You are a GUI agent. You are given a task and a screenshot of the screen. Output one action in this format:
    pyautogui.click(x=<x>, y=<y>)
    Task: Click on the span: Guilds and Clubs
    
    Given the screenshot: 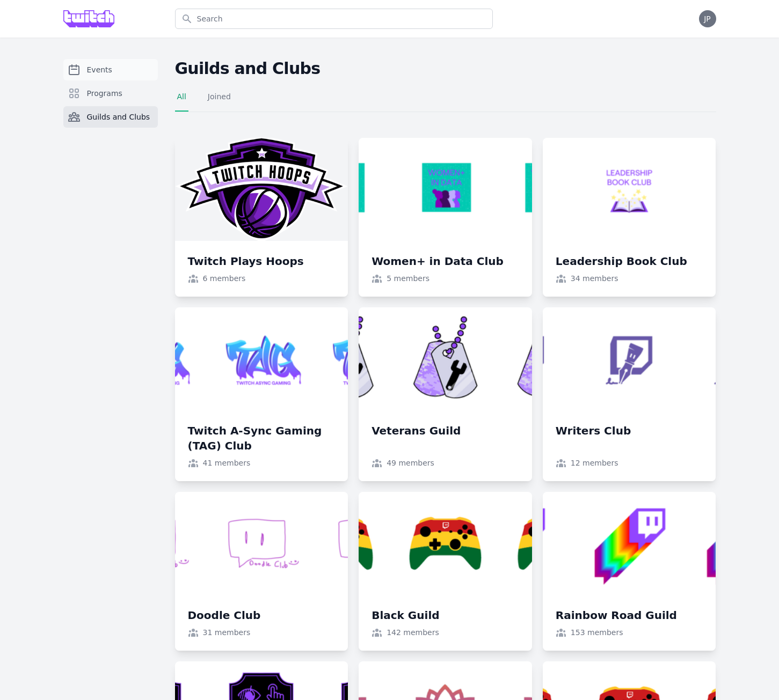 What is the action you would take?
    pyautogui.click(x=119, y=117)
    